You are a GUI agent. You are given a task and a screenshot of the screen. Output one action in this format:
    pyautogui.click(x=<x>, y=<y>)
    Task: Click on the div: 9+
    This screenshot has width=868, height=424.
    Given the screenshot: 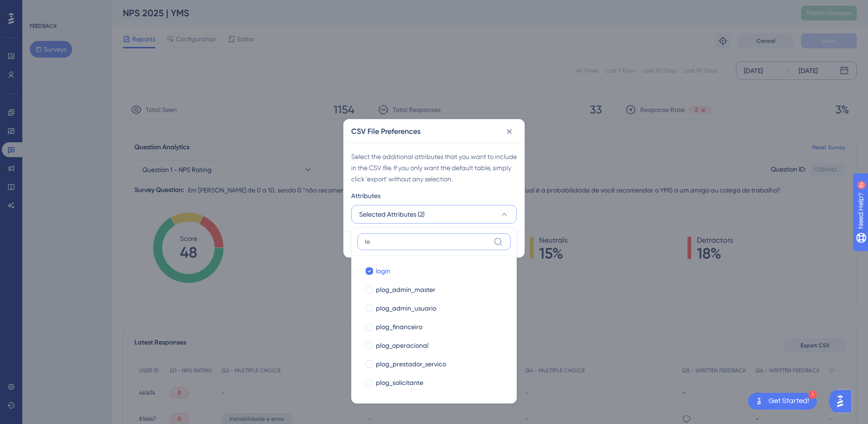 What is the action you would take?
    pyautogui.click(x=66, y=9)
    